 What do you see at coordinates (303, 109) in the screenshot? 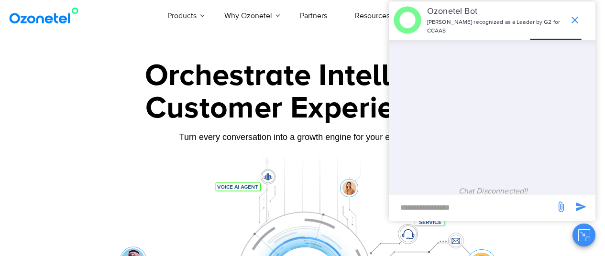
I see `div: Customer Experiences` at bounding box center [303, 109].